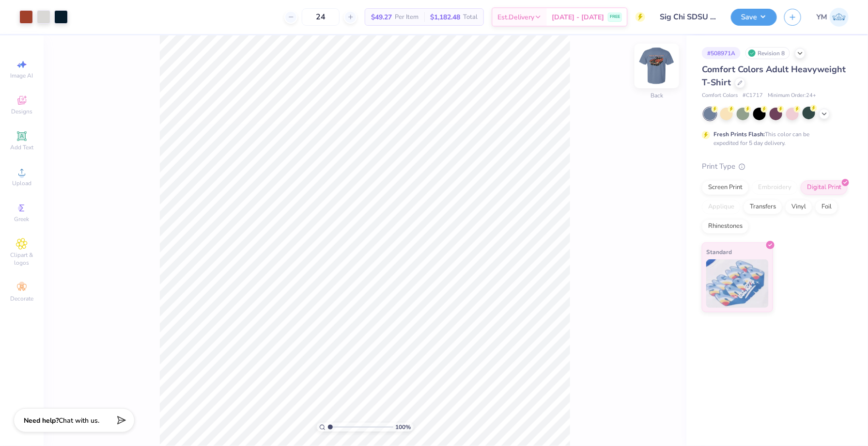 This screenshot has height=446, width=868. I want to click on span: $1,182.48, so click(445, 17).